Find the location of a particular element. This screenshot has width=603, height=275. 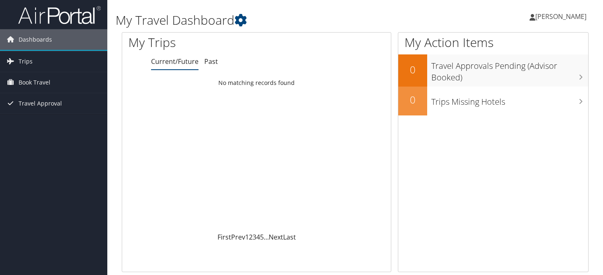

h3: Travel Approvals Pending (Advisor Booked) is located at coordinates (510, 70).